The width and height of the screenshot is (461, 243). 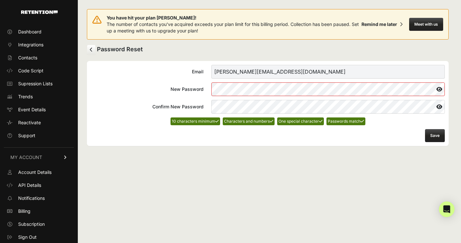 I want to click on span: Event Details, so click(x=32, y=109).